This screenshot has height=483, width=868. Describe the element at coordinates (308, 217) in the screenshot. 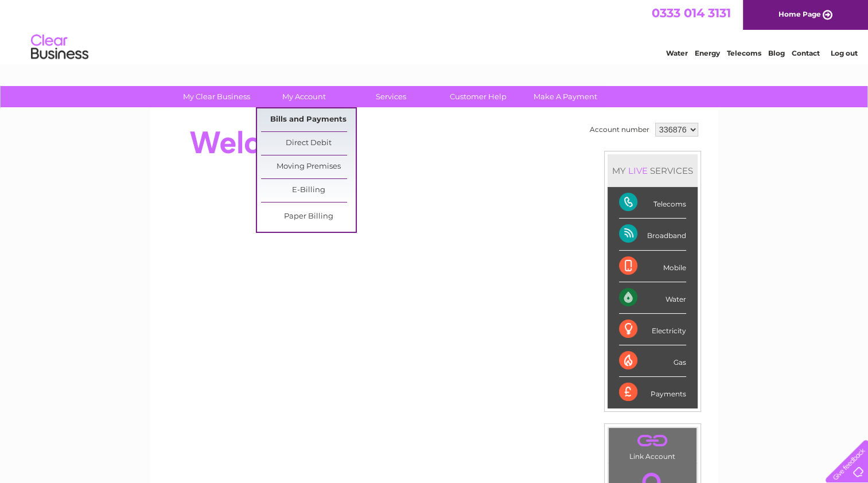

I see `a: Paper Billing` at that location.